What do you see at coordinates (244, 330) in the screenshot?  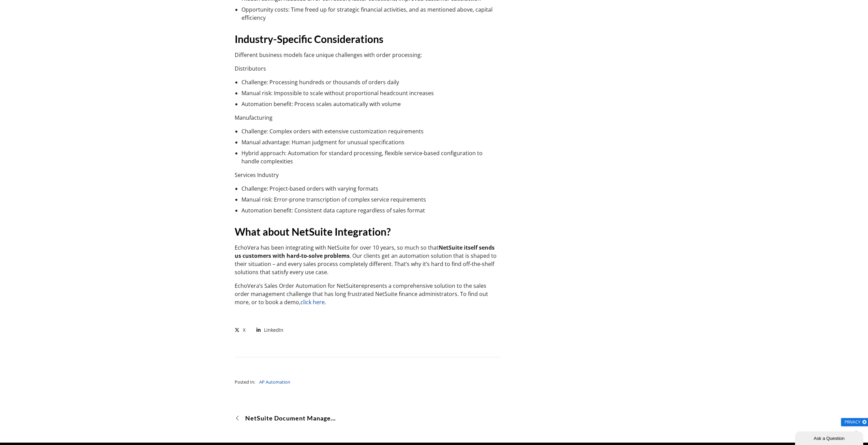 I see `span: X` at bounding box center [244, 330].